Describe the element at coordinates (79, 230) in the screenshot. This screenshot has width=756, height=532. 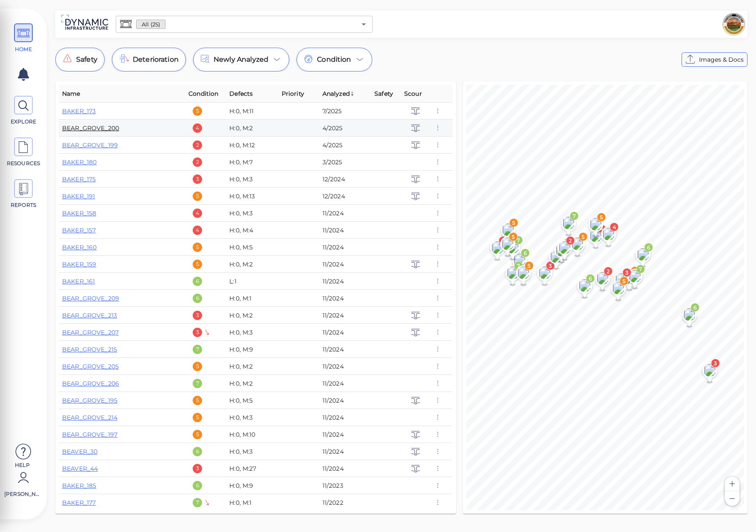
I see `a: BAKER_157` at that location.